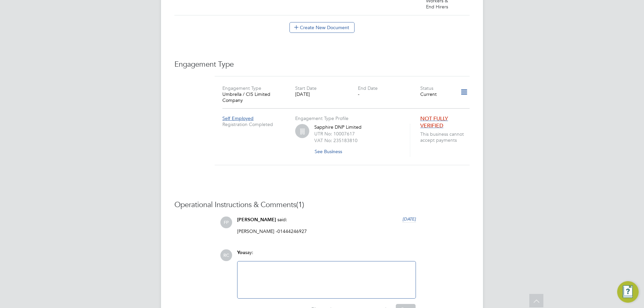 The width and height of the screenshot is (644, 308). What do you see at coordinates (436, 94) in the screenshot?
I see `div: Current` at bounding box center [436, 94].